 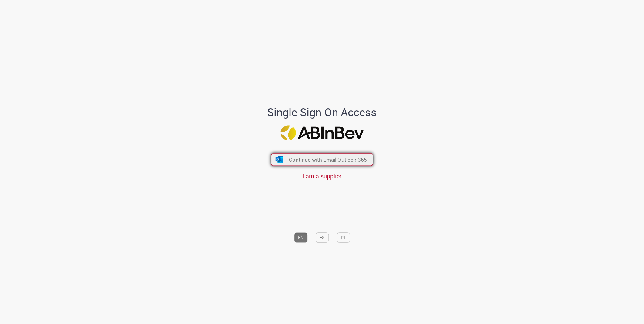 What do you see at coordinates (301, 237) in the screenshot?
I see `button: EN` at bounding box center [301, 237].